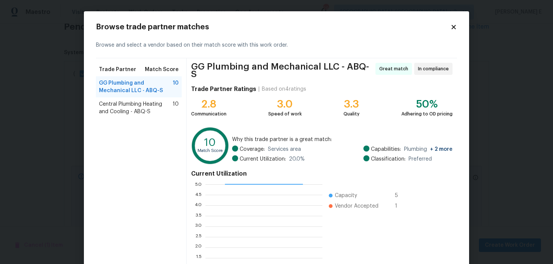  I want to click on text: 2.5, so click(198, 237).